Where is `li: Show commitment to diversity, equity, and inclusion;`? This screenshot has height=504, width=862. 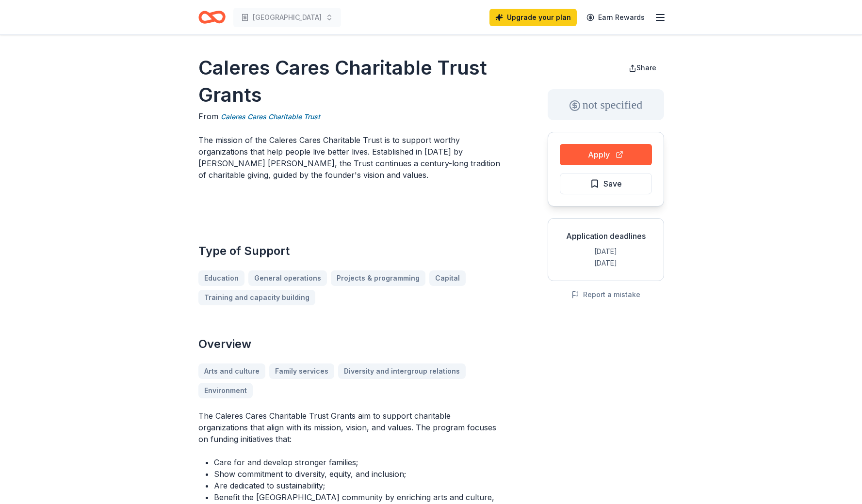
li: Show commitment to diversity, equity, and inclusion; is located at coordinates (358, 474).